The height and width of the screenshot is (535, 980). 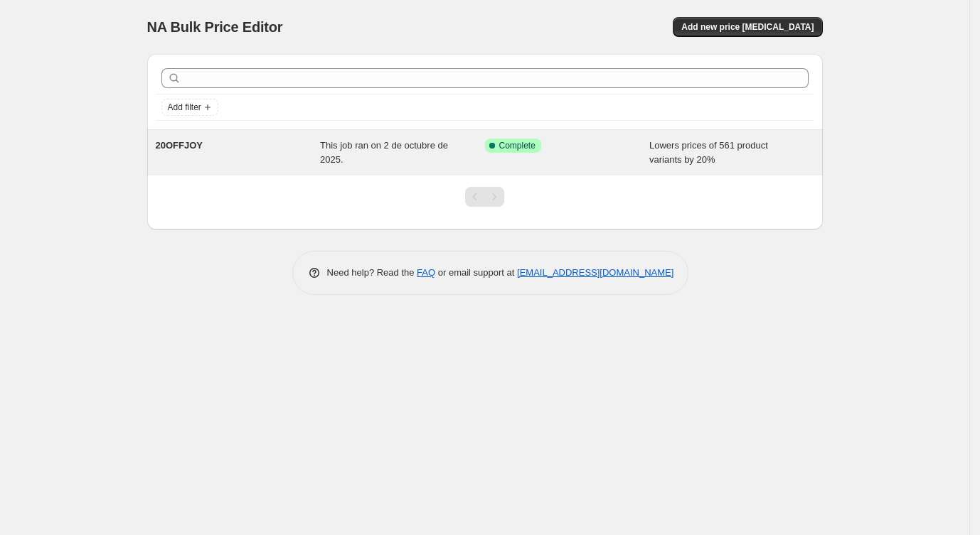 What do you see at coordinates (426, 273) in the screenshot?
I see `a: FAQ` at bounding box center [426, 273].